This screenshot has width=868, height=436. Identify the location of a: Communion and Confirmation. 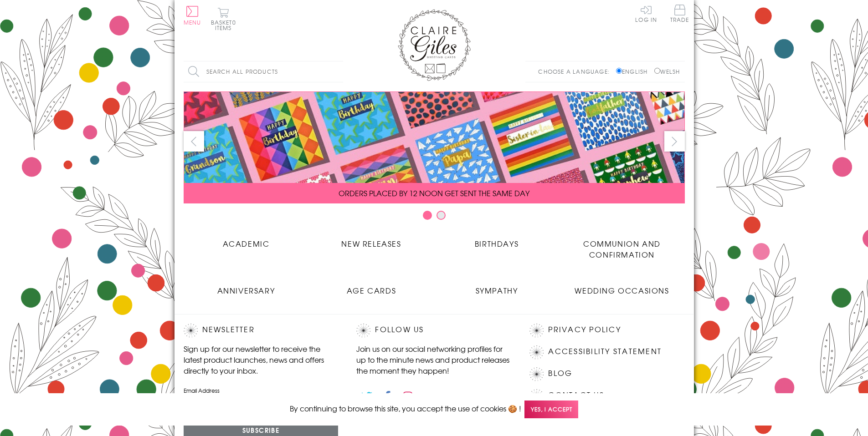
(622, 245).